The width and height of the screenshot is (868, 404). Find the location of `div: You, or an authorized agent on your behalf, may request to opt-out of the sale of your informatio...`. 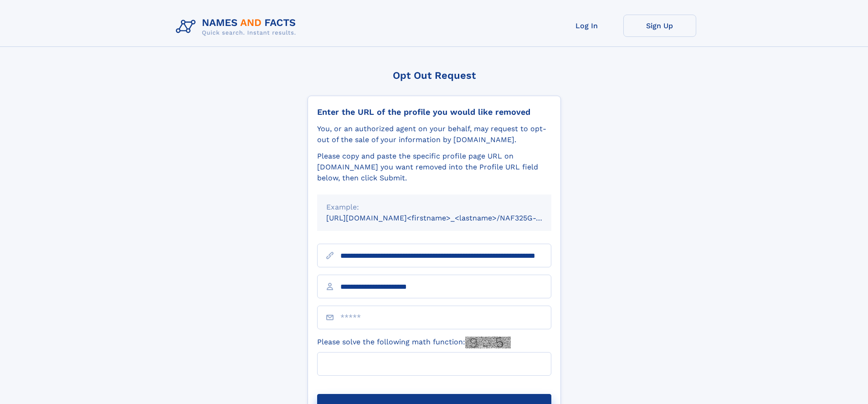

div: You, or an authorized agent on your behalf, may request to opt-out of the sale of your informatio... is located at coordinates (434, 135).